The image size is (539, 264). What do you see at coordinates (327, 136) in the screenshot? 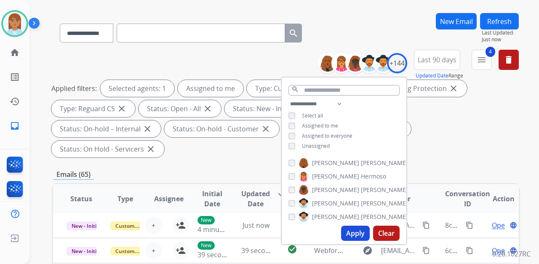
I see `span: Assigned to everyone` at bounding box center [327, 136].